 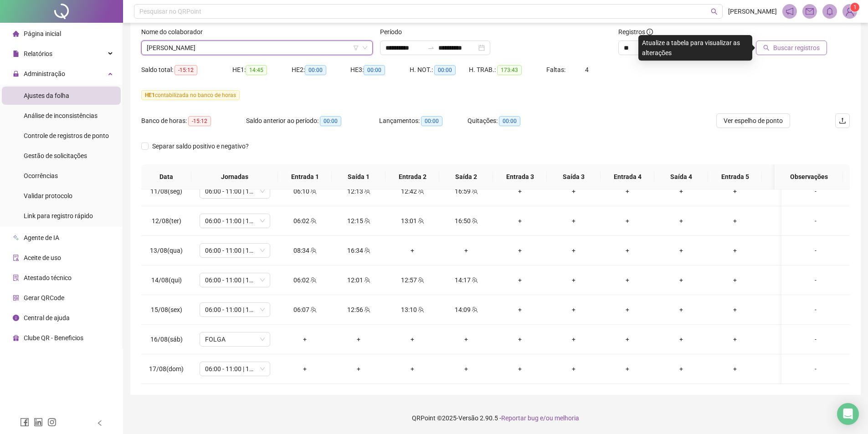 I want to click on div: Quitações:, so click(x=512, y=121).